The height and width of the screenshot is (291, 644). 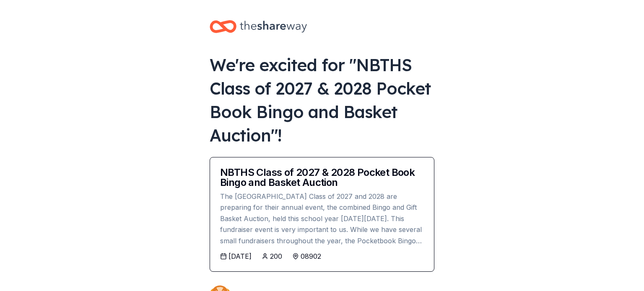 What do you see at coordinates (276, 256) in the screenshot?
I see `div: 200` at bounding box center [276, 256].